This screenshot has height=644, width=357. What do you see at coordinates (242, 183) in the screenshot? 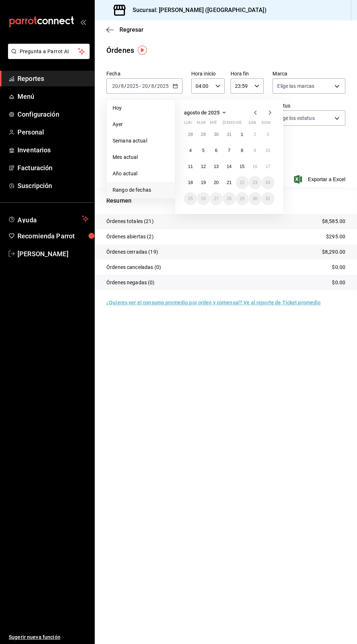
I see `button: 22 de agosto de 2025` at bounding box center [242, 183].